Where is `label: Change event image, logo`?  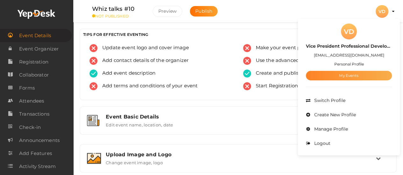 label: Change event image, logo is located at coordinates (134, 162).